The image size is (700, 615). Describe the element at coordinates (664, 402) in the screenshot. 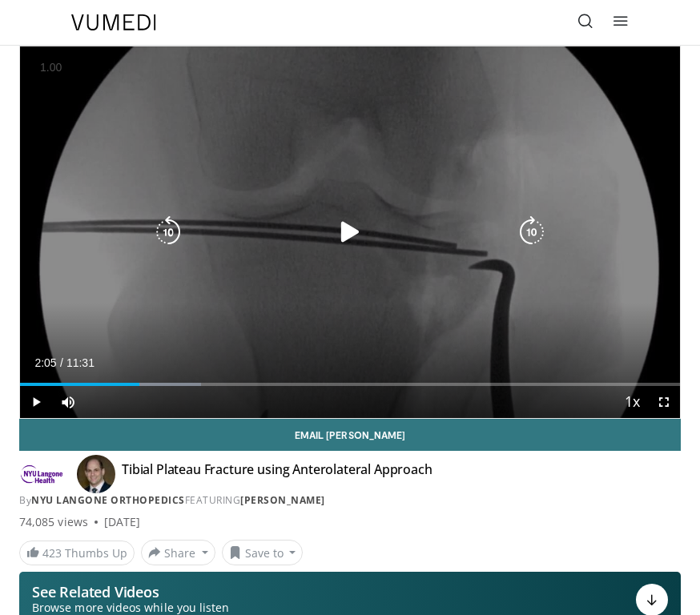

I see `button: Fullscreen` at that location.